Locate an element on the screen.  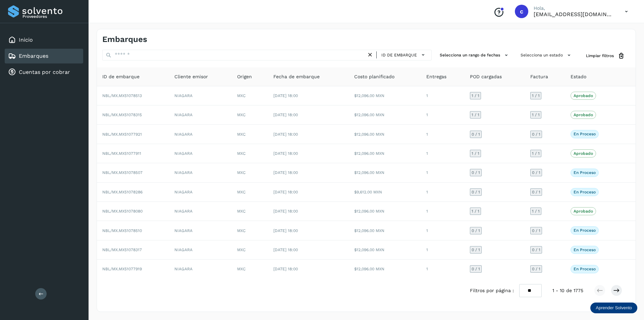
span: Origen is located at coordinates (244, 77).